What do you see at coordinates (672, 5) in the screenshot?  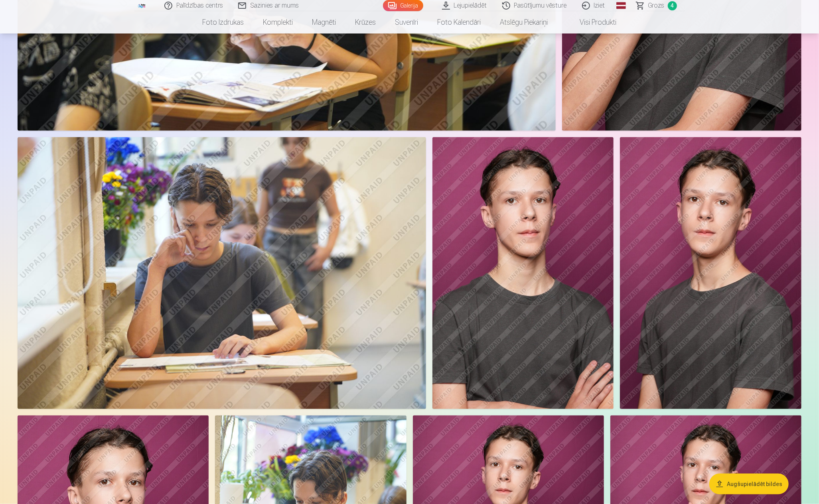 I see `span: 4` at bounding box center [672, 5].